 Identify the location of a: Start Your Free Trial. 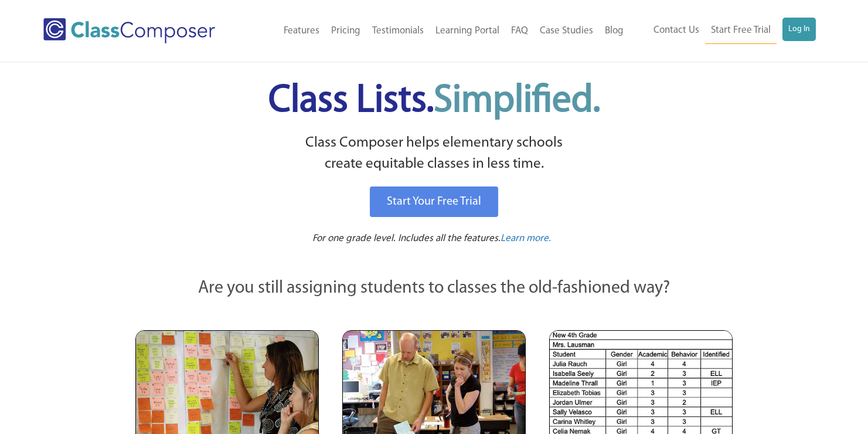
(434, 202).